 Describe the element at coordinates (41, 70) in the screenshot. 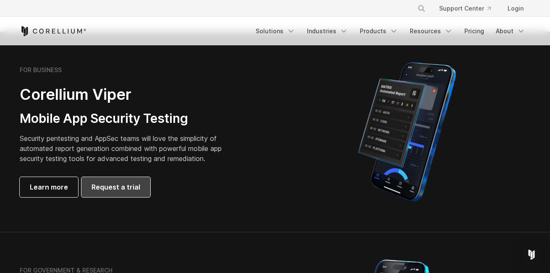

I see `h6: FOR BUSINESS` at that location.